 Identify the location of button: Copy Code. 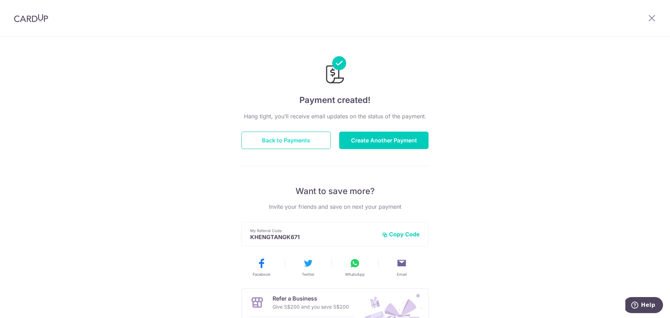
(401, 234).